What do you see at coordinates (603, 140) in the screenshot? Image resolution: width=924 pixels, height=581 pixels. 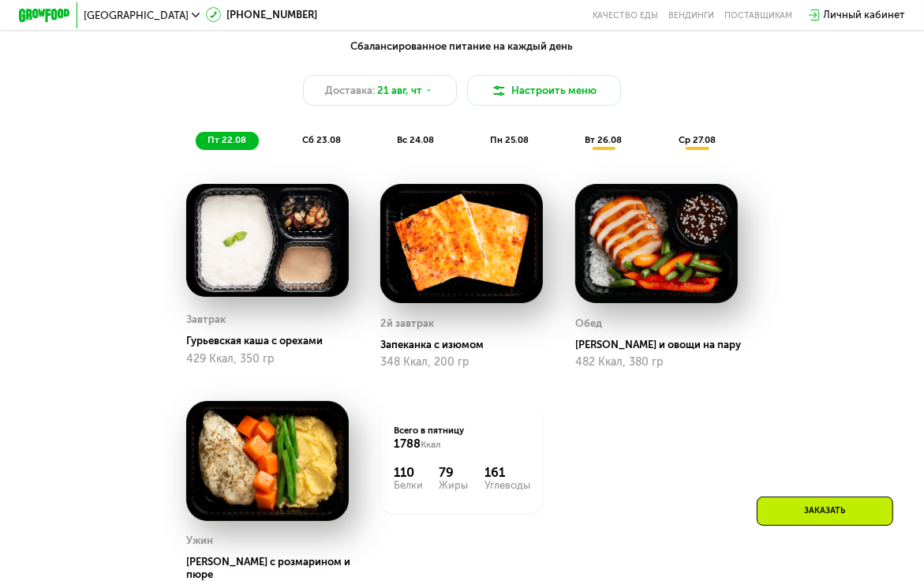 I see `span: вт 26.08` at bounding box center [603, 140].